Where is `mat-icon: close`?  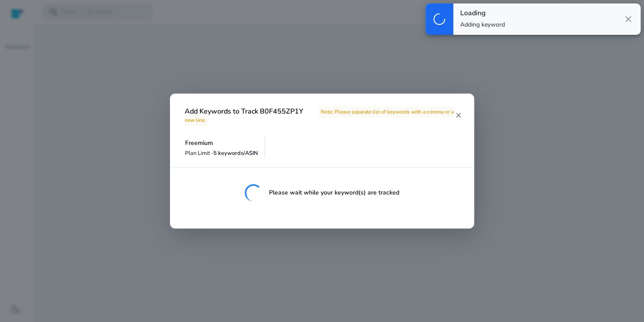 mat-icon: close is located at coordinates (458, 116).